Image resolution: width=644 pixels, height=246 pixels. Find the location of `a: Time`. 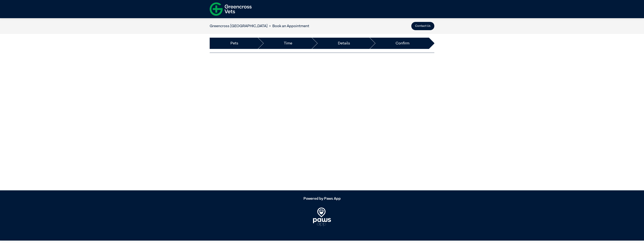

a: Time is located at coordinates (288, 43).